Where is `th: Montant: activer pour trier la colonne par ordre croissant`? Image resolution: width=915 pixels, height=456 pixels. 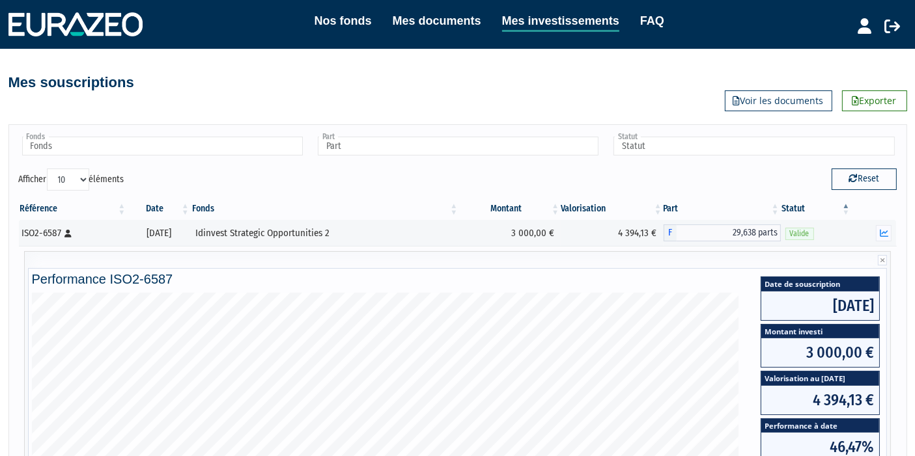 th: Montant: activer pour trier la colonne par ordre croissant is located at coordinates (510, 209).